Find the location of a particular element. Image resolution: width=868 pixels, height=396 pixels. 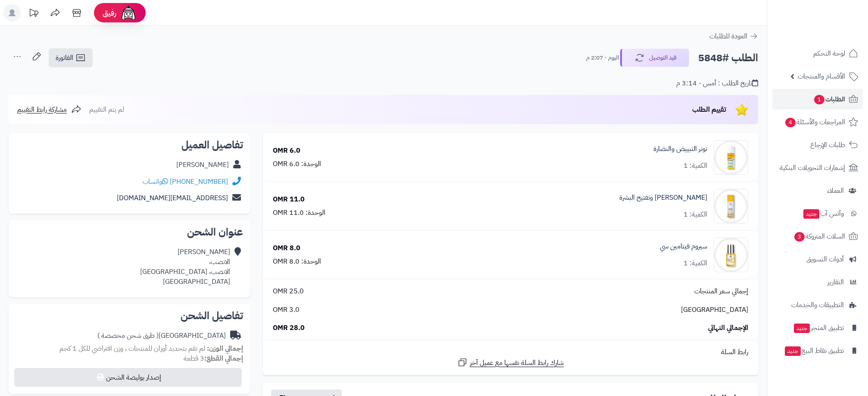

a: أدوات التسويق is located at coordinates (818, 260).